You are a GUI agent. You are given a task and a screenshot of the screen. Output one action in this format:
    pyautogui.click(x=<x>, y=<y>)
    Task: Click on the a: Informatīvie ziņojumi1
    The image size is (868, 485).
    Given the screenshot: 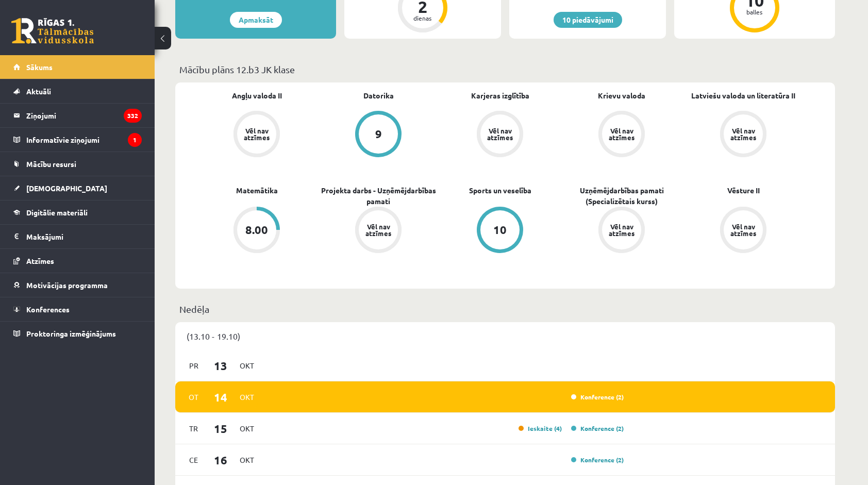 What is the action you would take?
    pyautogui.click(x=77, y=140)
    